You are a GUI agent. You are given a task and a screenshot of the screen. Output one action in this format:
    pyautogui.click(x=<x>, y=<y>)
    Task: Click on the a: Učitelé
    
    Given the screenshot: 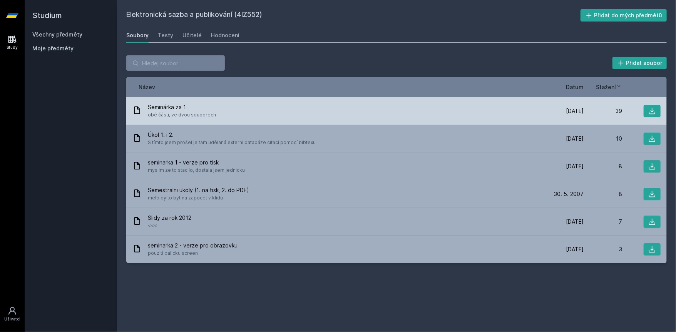 What is the action you would take?
    pyautogui.click(x=192, y=35)
    